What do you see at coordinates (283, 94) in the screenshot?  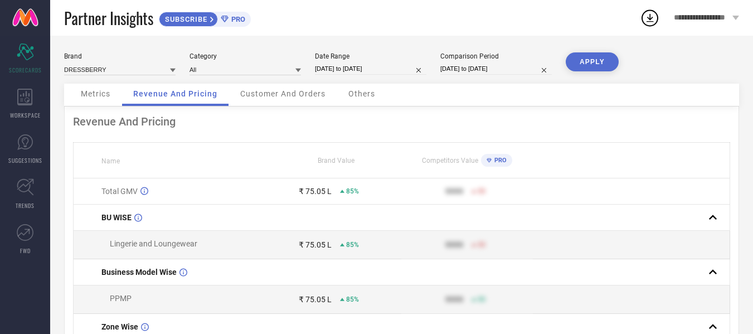 I see `span: Customer And Orders` at bounding box center [283, 94].